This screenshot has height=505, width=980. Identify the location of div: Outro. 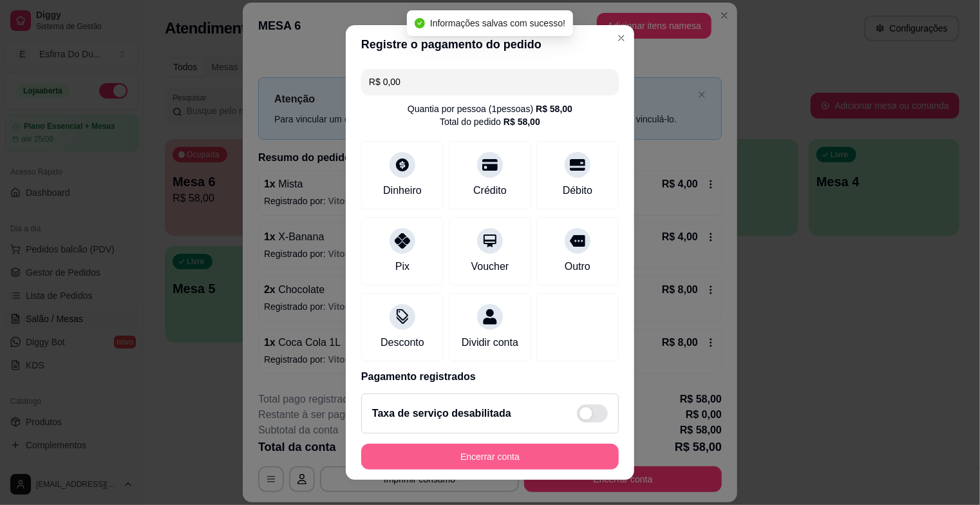
(577, 266).